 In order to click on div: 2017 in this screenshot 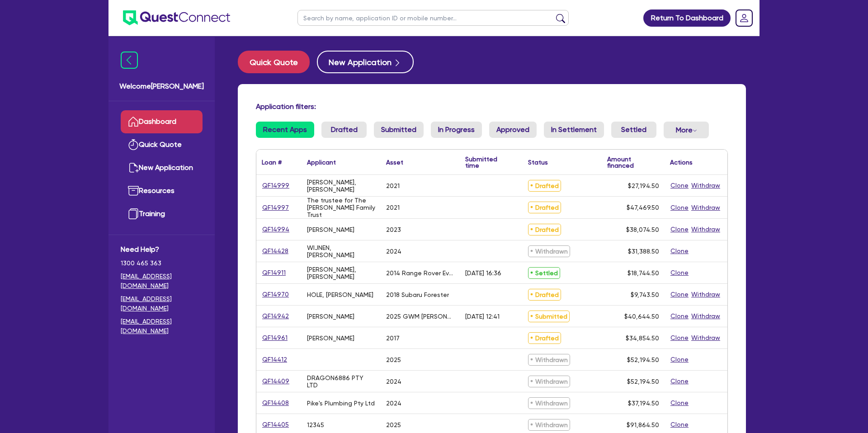, I will do `click(393, 338)`.